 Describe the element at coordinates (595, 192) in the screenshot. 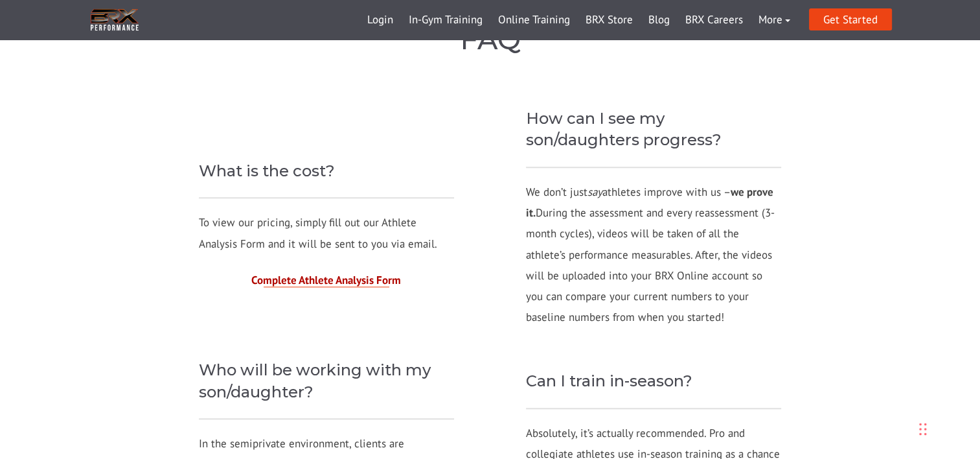

I see `i: say` at that location.